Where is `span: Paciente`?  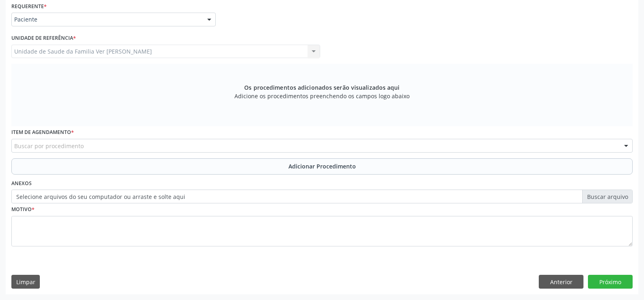
span: Paciente is located at coordinates (107, 19).